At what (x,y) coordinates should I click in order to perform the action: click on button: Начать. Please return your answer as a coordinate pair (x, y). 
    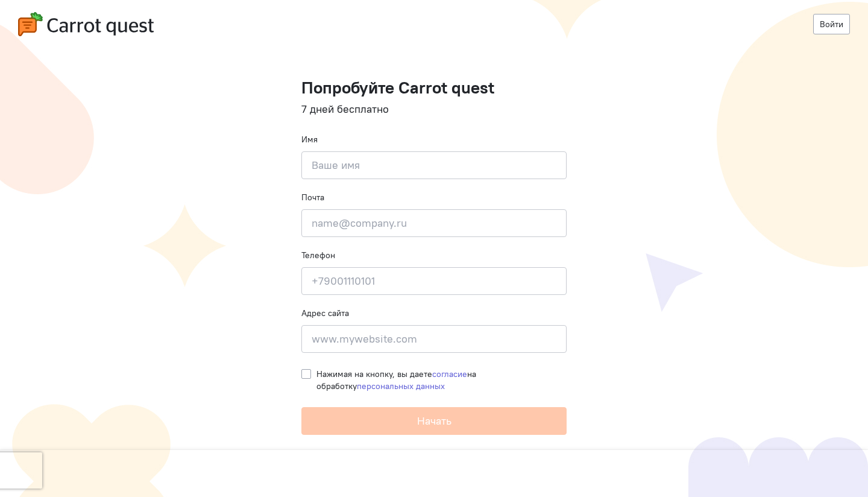
    Looking at the image, I should click on (434, 421).